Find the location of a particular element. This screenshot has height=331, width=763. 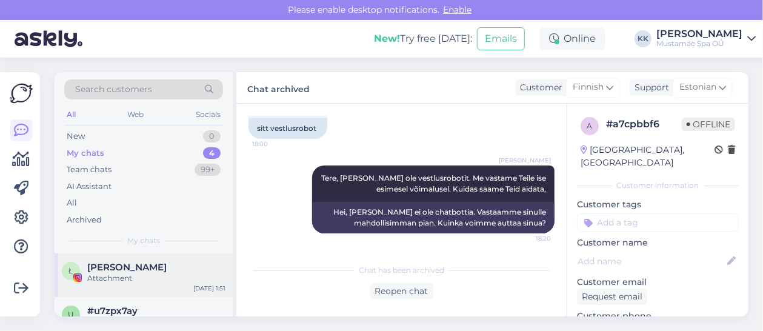

div: AI Assistant is located at coordinates (89, 187).